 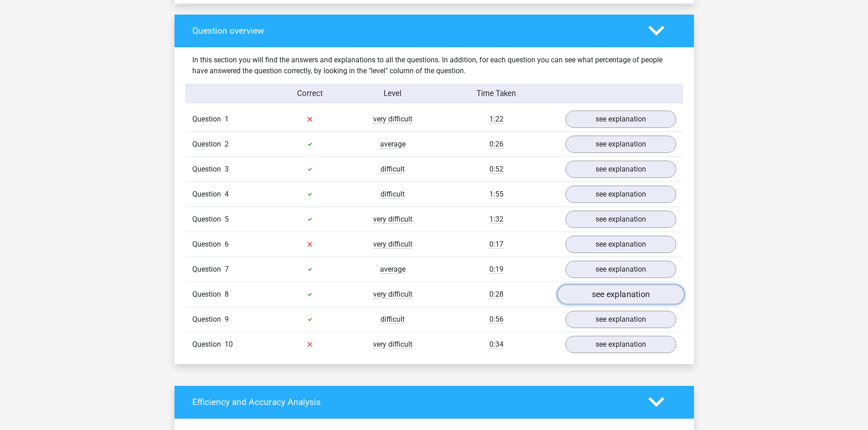 I want to click on span: 4, so click(x=227, y=194).